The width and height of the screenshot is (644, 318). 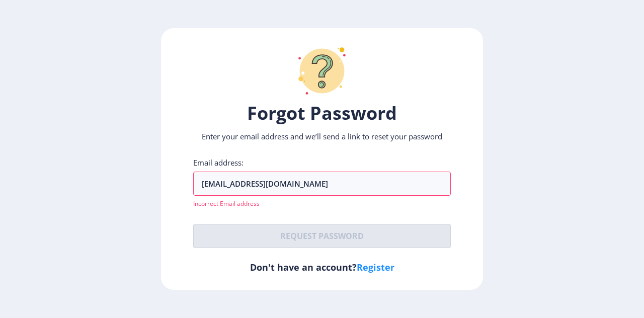 What do you see at coordinates (322, 236) in the screenshot?
I see `button: Request password` at bounding box center [322, 236].